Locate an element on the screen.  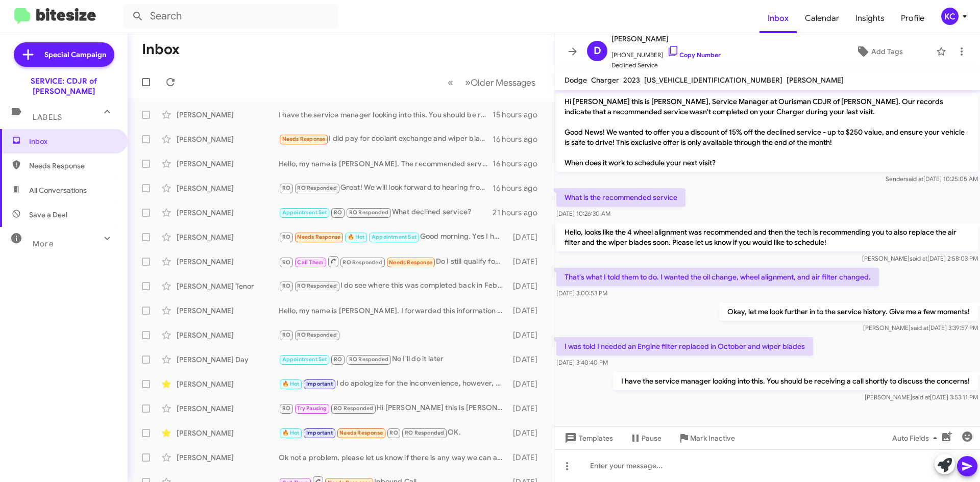
a: Inbox is located at coordinates (777, 19).